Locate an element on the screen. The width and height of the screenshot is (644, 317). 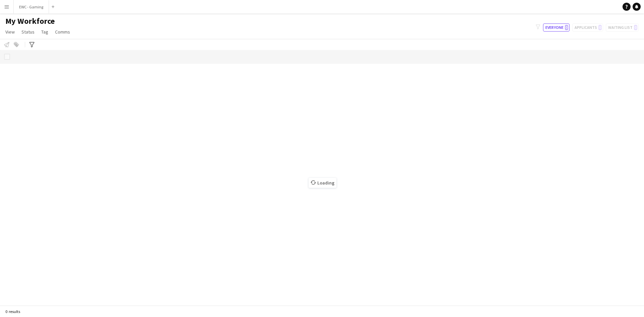
button: Everyone0 is located at coordinates (556, 27).